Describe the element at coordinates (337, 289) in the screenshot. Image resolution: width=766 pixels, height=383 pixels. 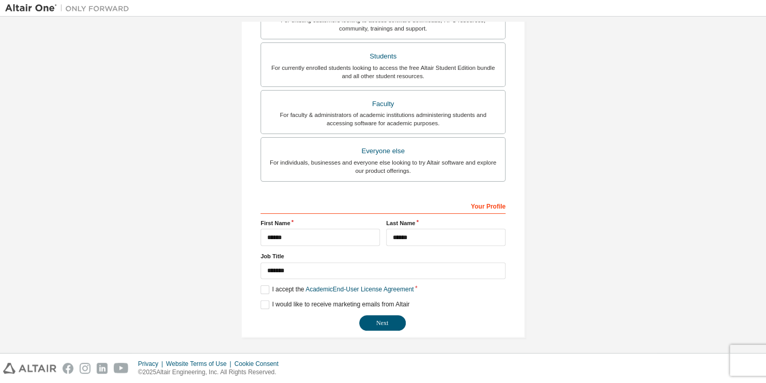
I see `label: I accept the` at that location.